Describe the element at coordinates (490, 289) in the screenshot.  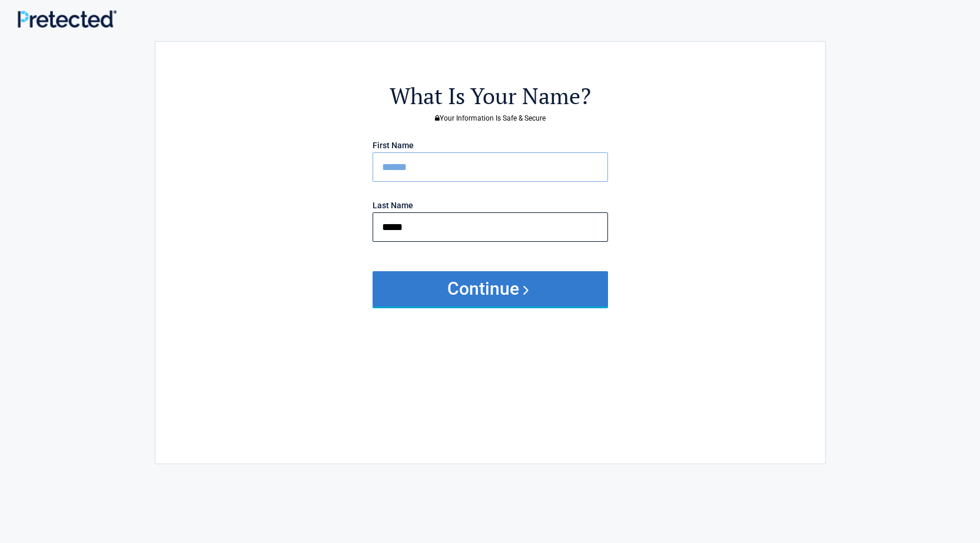
I see `button: Continue` at that location.